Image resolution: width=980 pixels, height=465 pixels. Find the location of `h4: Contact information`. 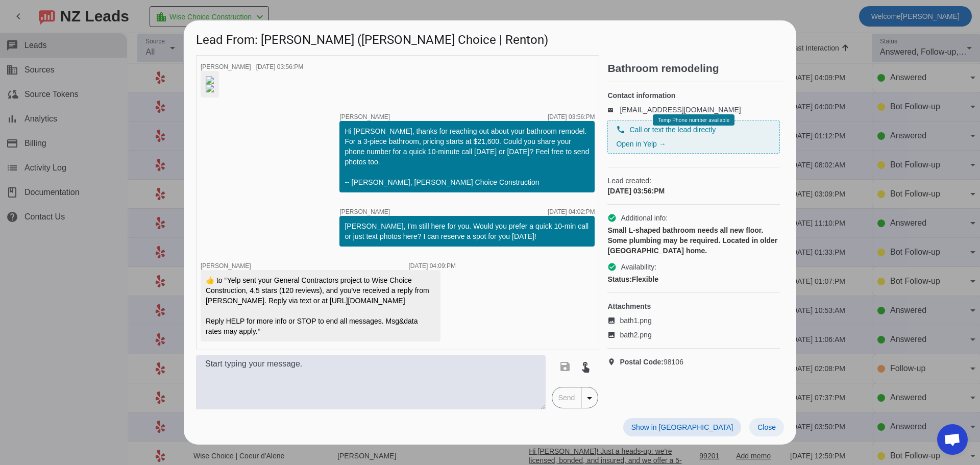

h4: Contact information is located at coordinates (694, 95).